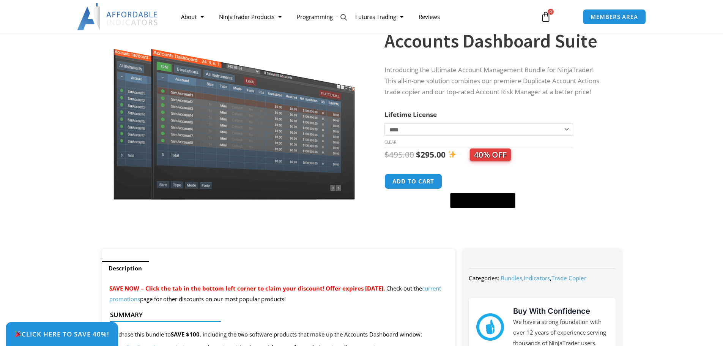 The height and width of the screenshot is (346, 723). Describe the element at coordinates (250, 17) in the screenshot. I see `a: NinjaTrader Products` at that location.